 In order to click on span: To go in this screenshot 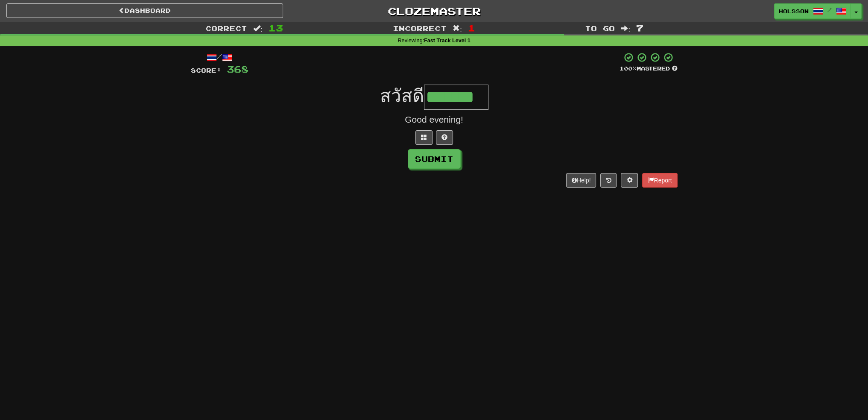, I will do `click(600, 28)`.